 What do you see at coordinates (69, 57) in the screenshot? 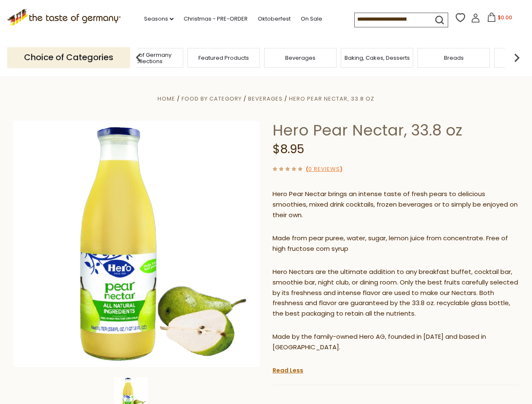
I see `p: Choice of Categories` at bounding box center [69, 57].